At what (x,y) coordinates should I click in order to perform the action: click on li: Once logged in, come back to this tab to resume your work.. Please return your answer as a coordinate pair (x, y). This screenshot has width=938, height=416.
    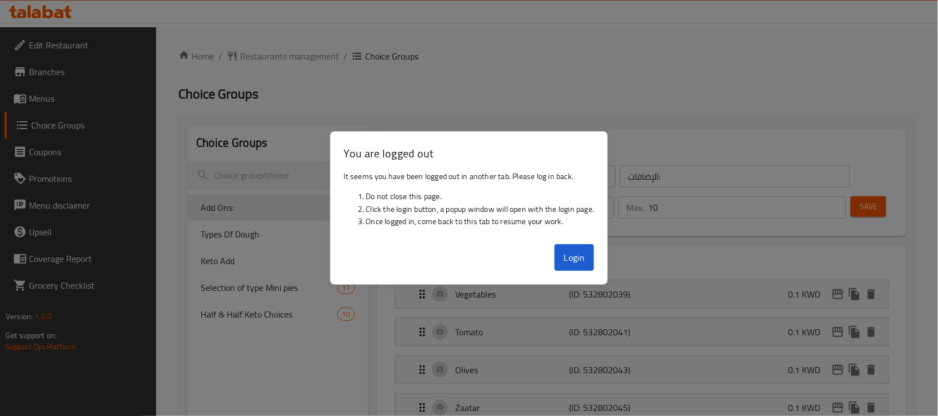
    Looking at the image, I should click on (480, 221).